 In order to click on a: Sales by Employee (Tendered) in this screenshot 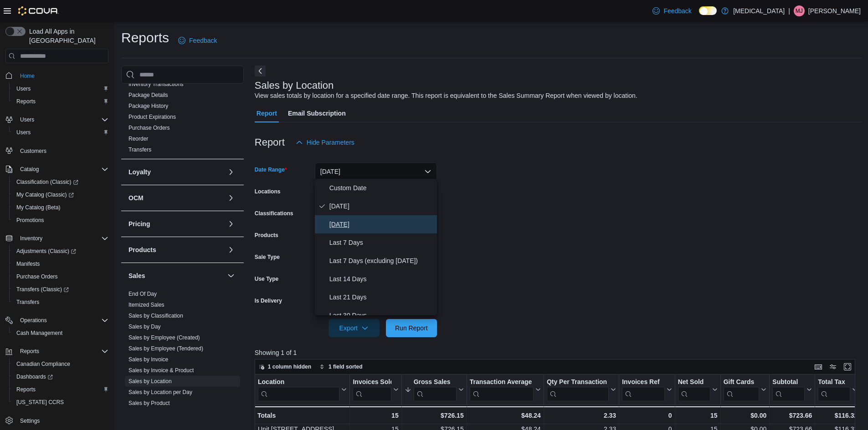, I will do `click(166, 348)`.